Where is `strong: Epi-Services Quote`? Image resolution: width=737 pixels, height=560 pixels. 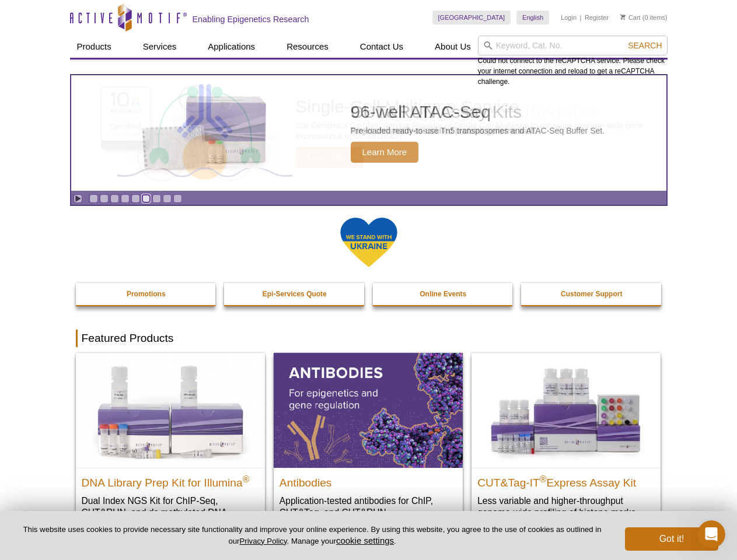 strong: Epi-Services Quote is located at coordinates (295, 294).